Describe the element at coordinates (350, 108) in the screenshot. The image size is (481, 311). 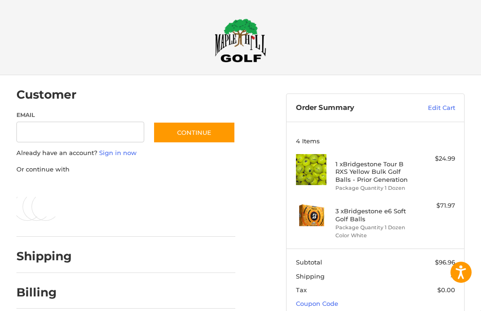
I see `h3: Order Summary` at that location.